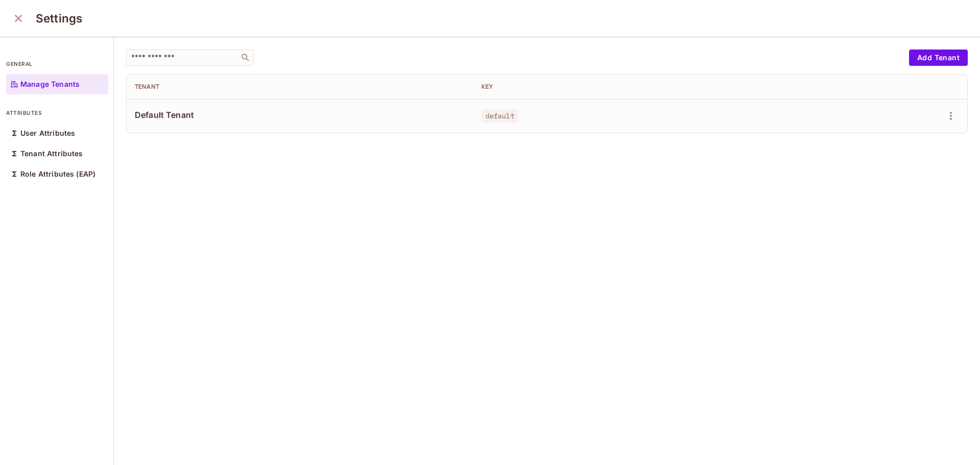  Describe the element at coordinates (58, 174) in the screenshot. I see `p: Role Attributes (EAP)` at that location.